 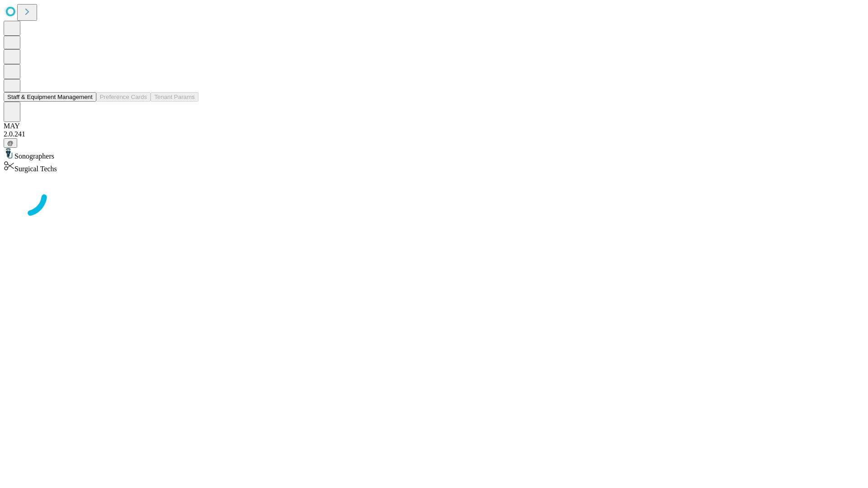 I want to click on div: Sonographers, so click(x=434, y=154).